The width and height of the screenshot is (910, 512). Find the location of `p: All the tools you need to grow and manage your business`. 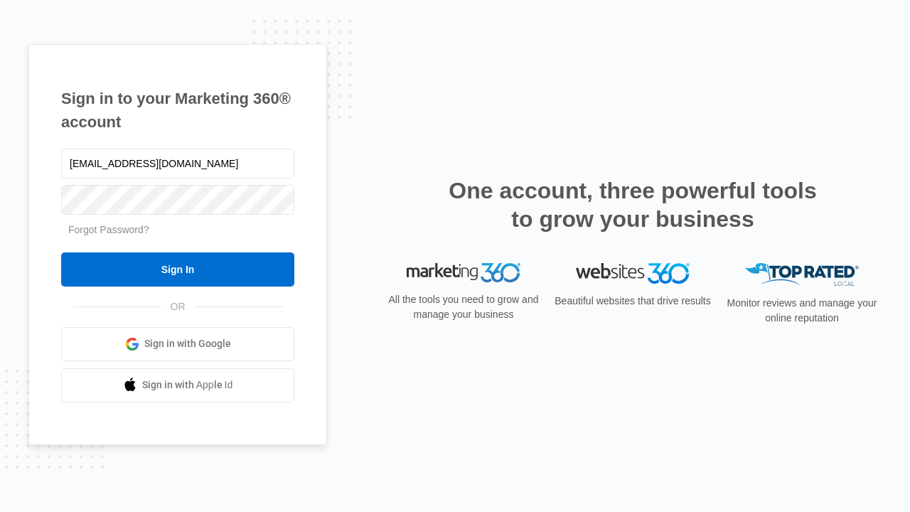

p: All the tools you need to grow and manage your business is located at coordinates (463, 307).